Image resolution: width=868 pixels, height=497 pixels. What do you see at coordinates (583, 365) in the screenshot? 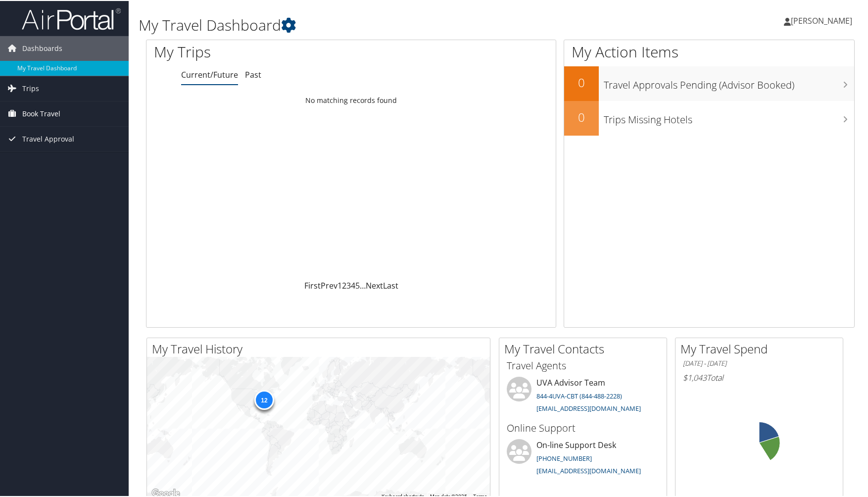
I see `h3: Travel Agents` at bounding box center [583, 365].